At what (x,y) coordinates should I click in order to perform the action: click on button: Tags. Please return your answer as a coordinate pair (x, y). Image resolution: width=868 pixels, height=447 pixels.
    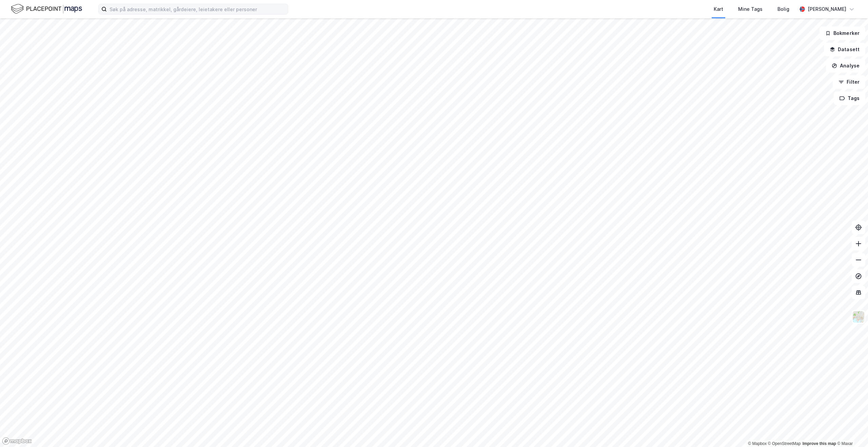
    Looking at the image, I should click on (850, 98).